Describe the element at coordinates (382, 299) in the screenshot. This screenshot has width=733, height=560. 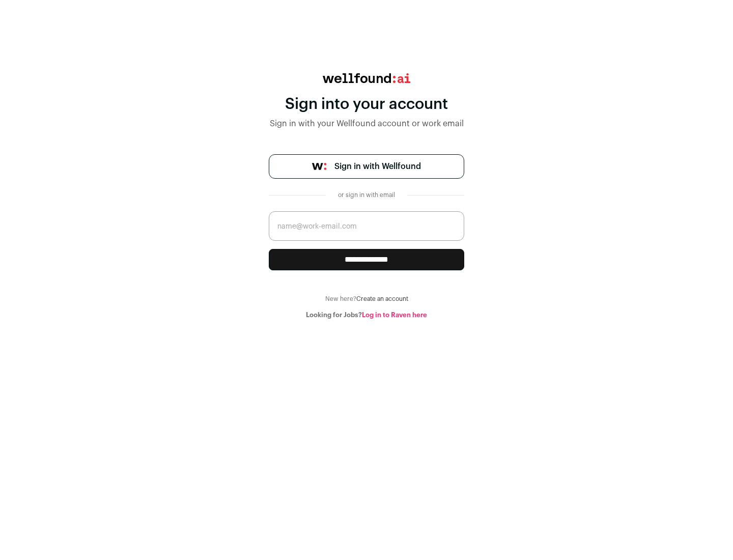
I see `a: Create an account` at that location.